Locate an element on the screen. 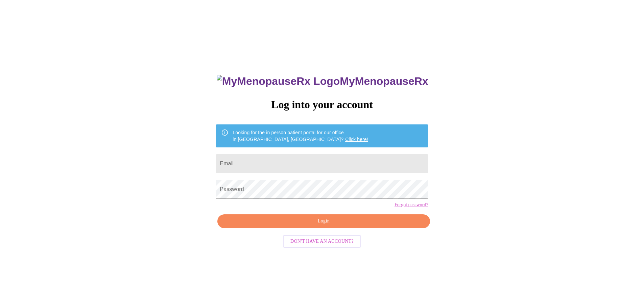  span: Login is located at coordinates (324, 221).